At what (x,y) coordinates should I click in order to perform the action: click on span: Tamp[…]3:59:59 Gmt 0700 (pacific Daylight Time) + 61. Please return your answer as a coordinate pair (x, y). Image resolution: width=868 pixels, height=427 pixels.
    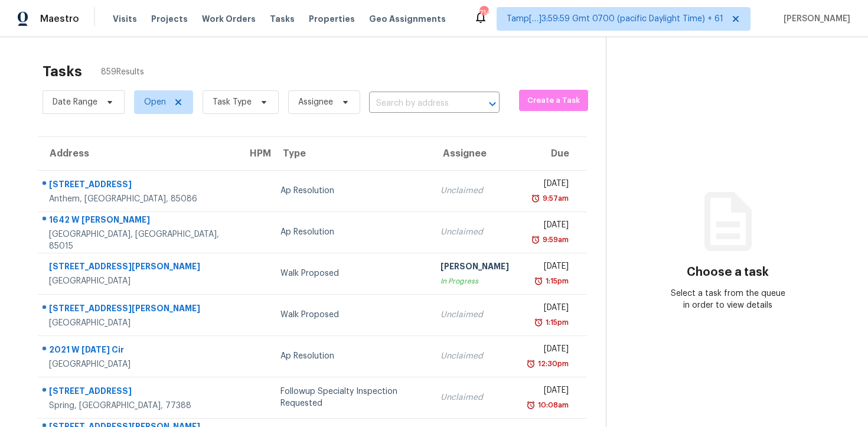
    Looking at the image, I should click on (615, 19).